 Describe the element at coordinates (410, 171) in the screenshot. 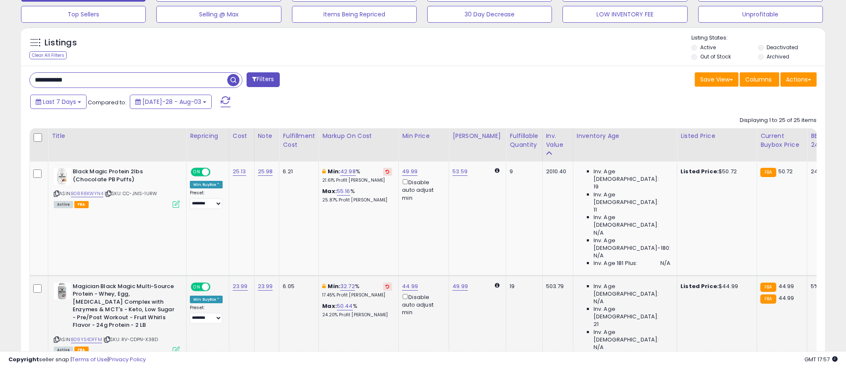

I see `a: 49.99` at that location.